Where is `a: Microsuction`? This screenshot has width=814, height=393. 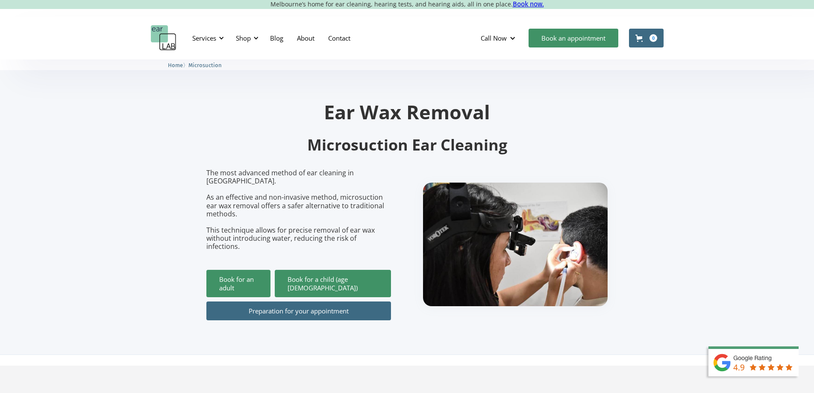 a: Microsuction is located at coordinates (205, 65).